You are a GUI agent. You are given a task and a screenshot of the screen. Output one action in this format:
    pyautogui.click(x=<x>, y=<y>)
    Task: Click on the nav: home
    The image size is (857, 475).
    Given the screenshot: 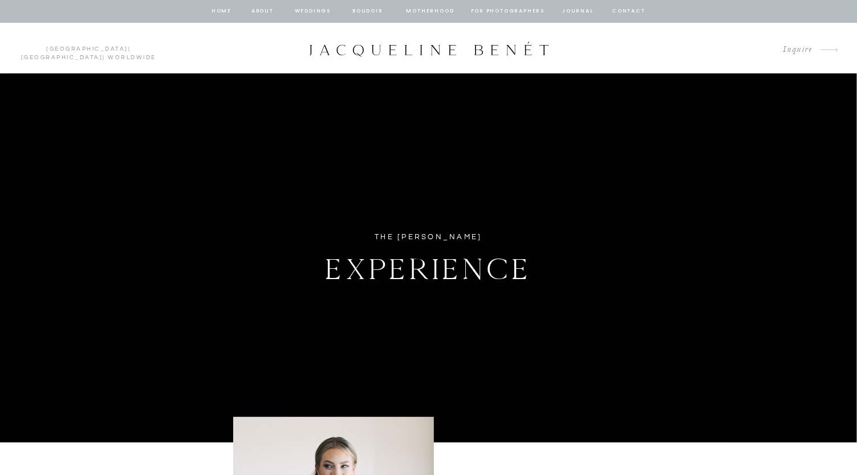 What is the action you would take?
    pyautogui.click(x=222, y=11)
    